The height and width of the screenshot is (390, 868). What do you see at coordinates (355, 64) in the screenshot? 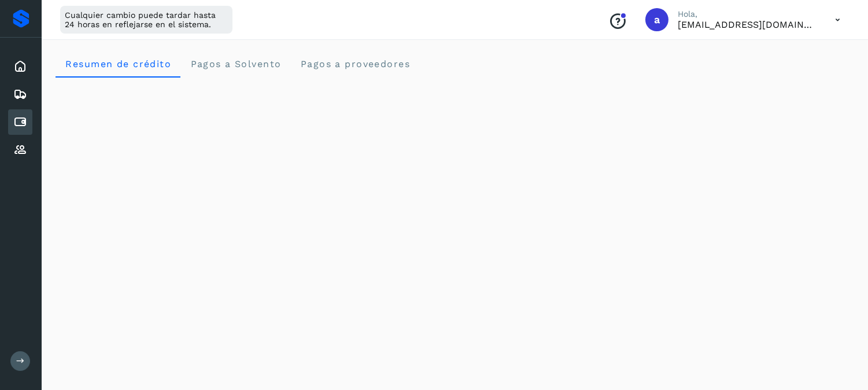
I see `span: Pagos a proveedores` at bounding box center [355, 64].